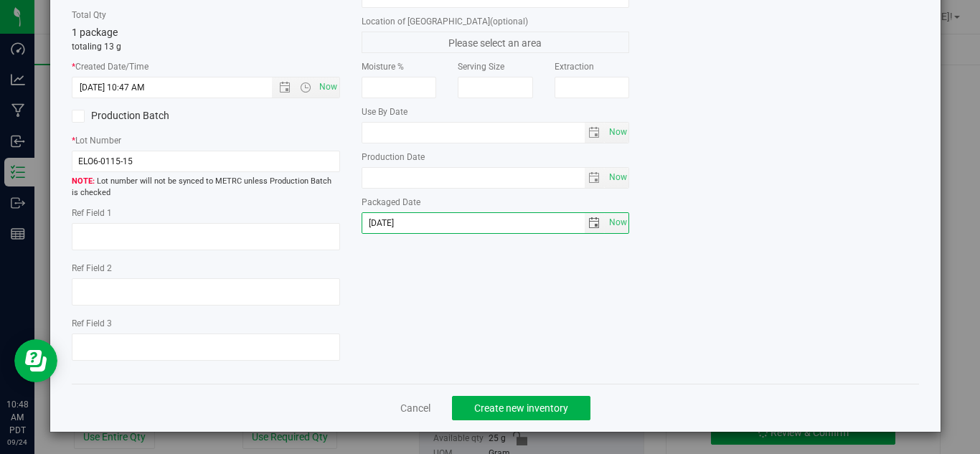  I want to click on label: Ref Field 3, so click(206, 323).